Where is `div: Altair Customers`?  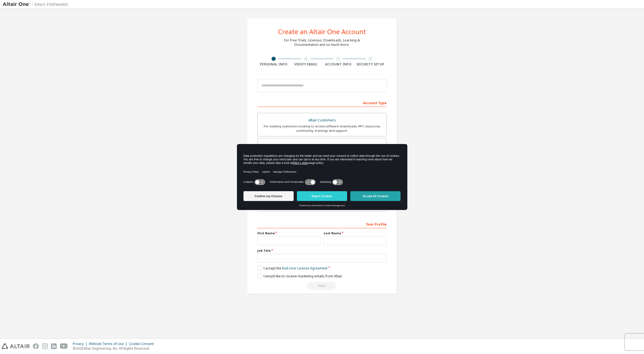
div: Altair Customers is located at coordinates (322, 121).